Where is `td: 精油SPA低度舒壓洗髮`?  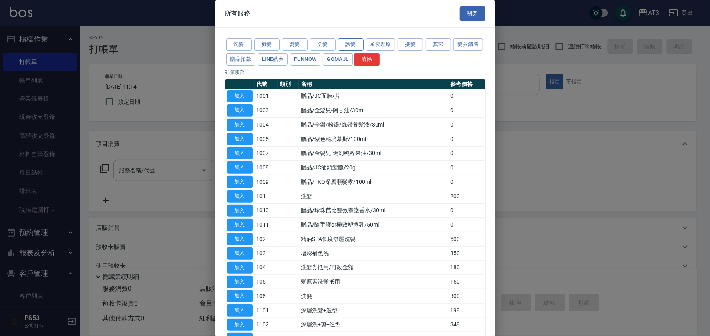
td: 精油SPA低度舒壓洗髮 is located at coordinates (374, 239).